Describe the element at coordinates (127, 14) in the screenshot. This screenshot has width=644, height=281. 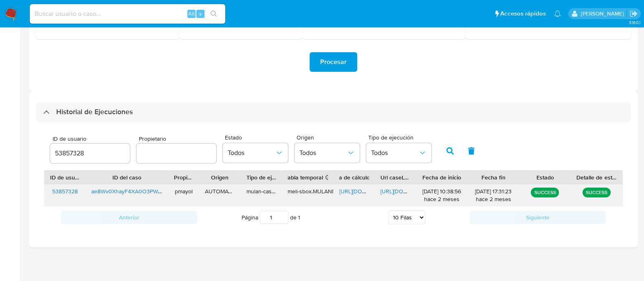
I see `input: Buscar usuario o caso...` at that location.